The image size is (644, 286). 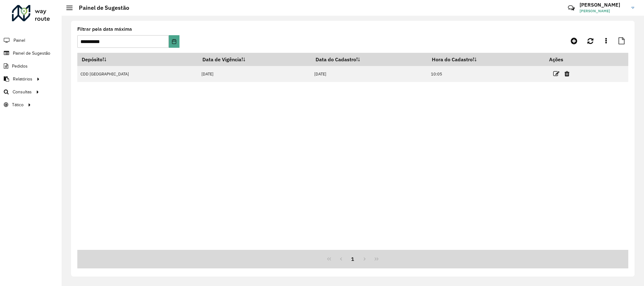 I want to click on span: Painel, so click(x=19, y=40).